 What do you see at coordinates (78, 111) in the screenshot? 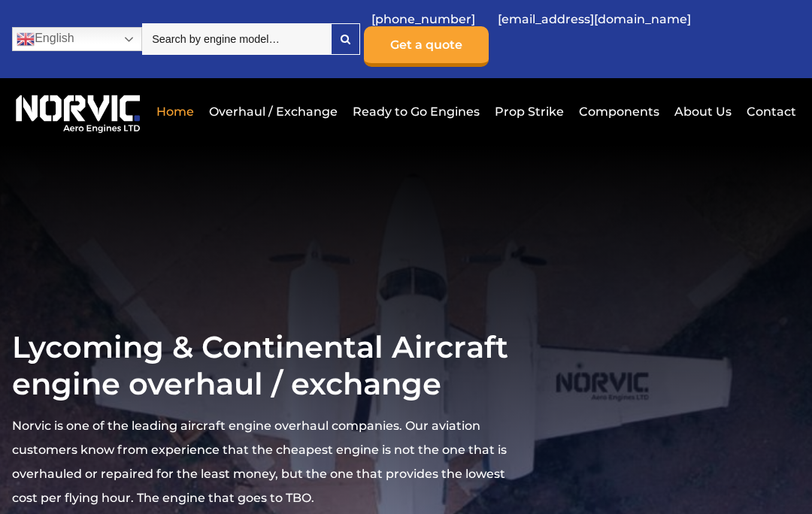
I see `img: Norvic Aero Engines logo` at bounding box center [78, 111].